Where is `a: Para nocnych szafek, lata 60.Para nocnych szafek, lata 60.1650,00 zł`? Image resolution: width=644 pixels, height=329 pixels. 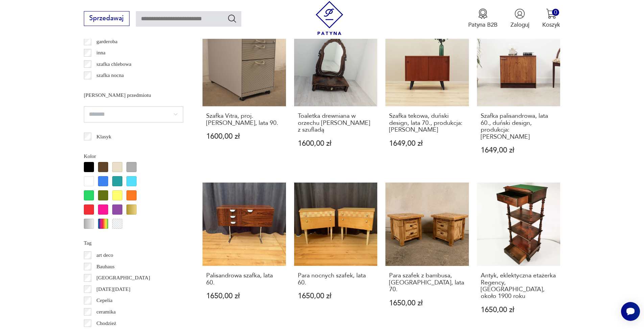
a: Para nocnych szafek, lata 60.Para nocnych szafek, lata 60.1650,00 zł is located at coordinates (336, 256).